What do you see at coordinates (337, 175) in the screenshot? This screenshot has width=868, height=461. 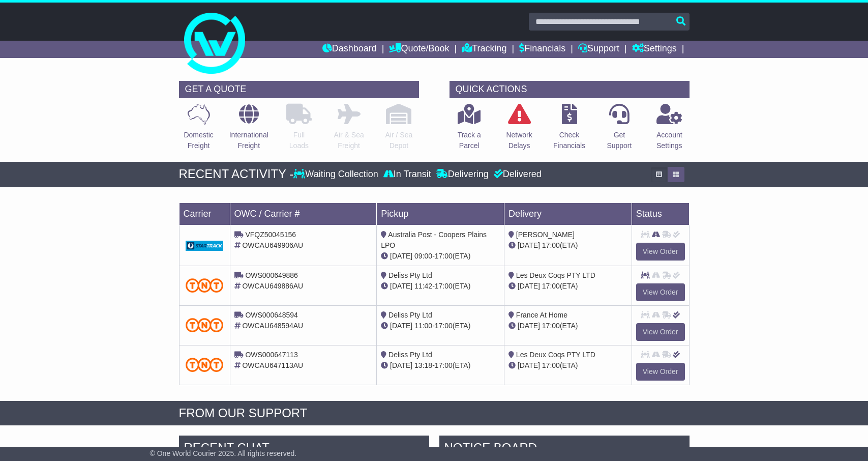 I see `div: Waiting Collection` at bounding box center [337, 175].